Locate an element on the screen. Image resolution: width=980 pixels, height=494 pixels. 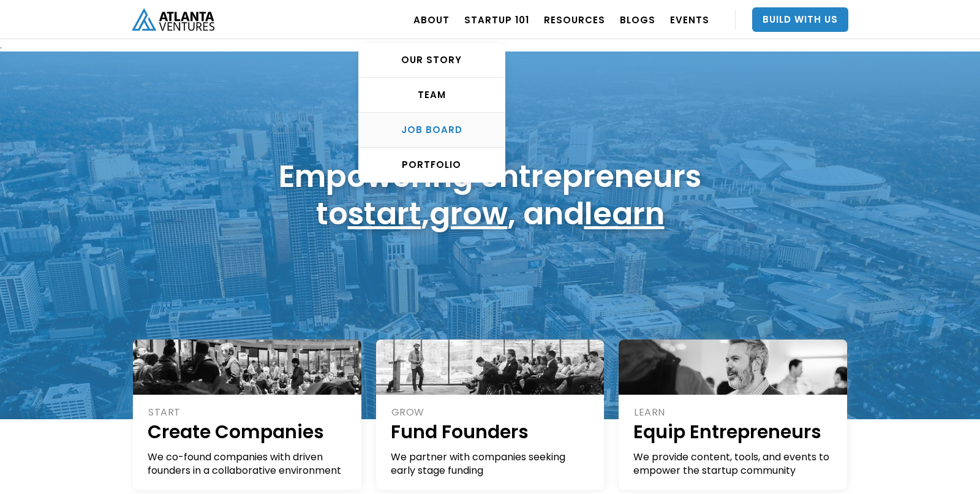
div: START is located at coordinates (248, 412).